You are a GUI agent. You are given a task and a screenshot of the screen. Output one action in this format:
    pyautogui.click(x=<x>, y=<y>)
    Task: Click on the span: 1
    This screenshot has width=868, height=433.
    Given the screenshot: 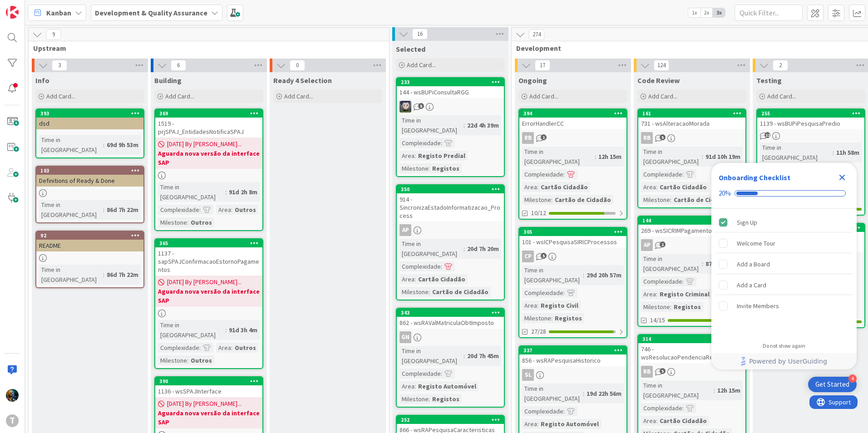 What is the action you would take?
    pyautogui.click(x=662, y=245)
    